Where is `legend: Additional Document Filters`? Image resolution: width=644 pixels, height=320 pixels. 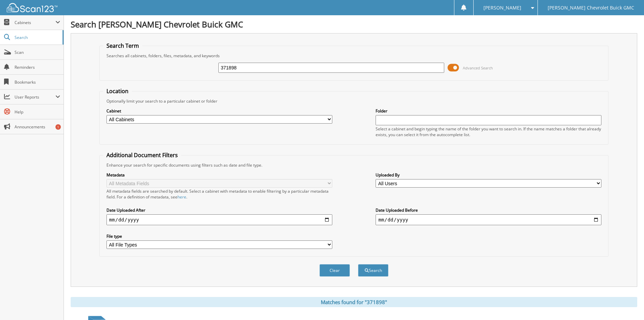
legend: Additional Document Filters is located at coordinates (142, 155).